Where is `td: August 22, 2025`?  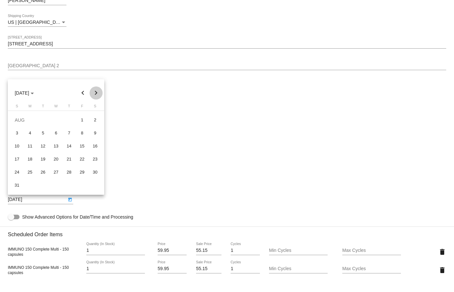 td: August 22, 2025 is located at coordinates (82, 159).